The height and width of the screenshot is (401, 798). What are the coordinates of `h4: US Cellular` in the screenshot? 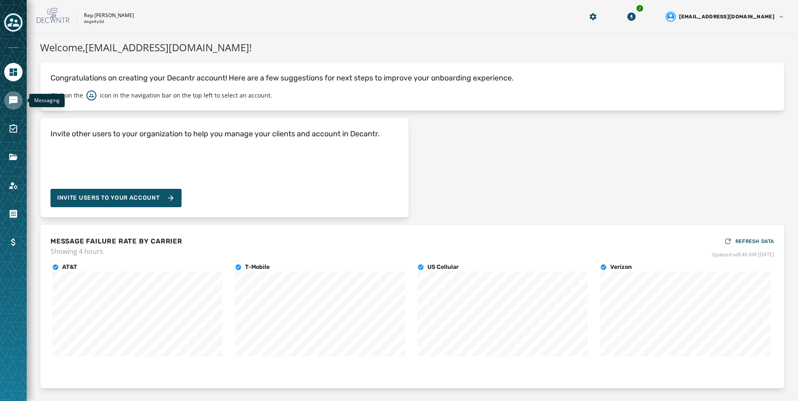 It's located at (443, 267).